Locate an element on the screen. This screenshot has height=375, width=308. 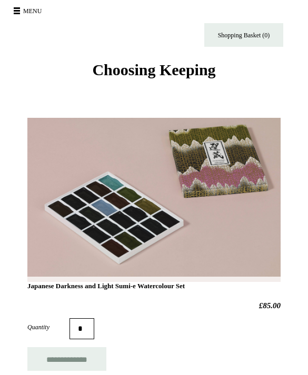
img: Japanese Darkness and Light Sumi-e Watercolour Set is located at coordinates (154, 200).